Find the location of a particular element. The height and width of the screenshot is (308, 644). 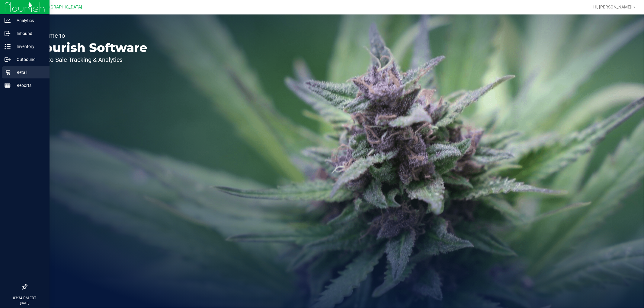

inline-svg: Outbound is located at coordinates (8, 59).